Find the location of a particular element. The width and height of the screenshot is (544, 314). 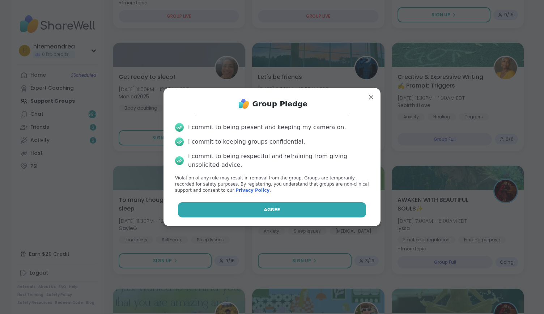

span: Agree is located at coordinates (272, 210).